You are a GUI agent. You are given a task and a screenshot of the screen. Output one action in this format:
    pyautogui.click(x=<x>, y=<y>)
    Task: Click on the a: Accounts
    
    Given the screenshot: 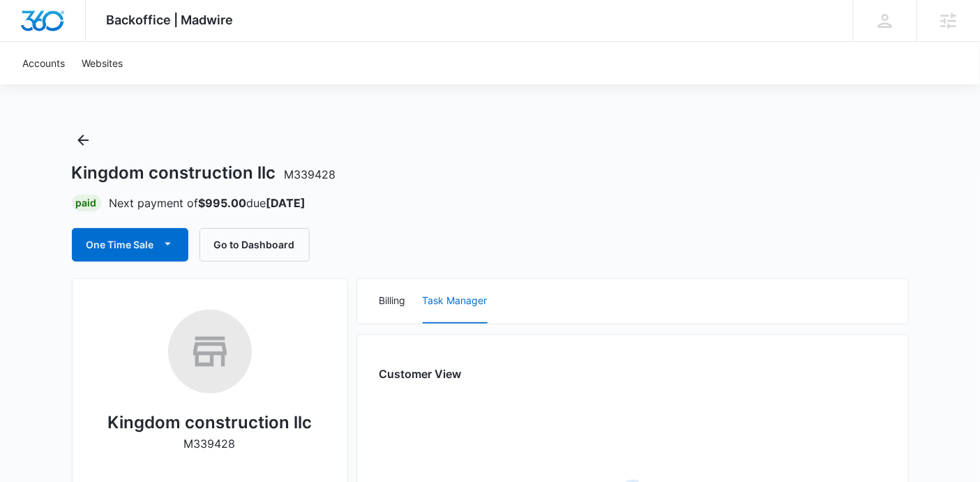 What is the action you would take?
    pyautogui.click(x=43, y=62)
    